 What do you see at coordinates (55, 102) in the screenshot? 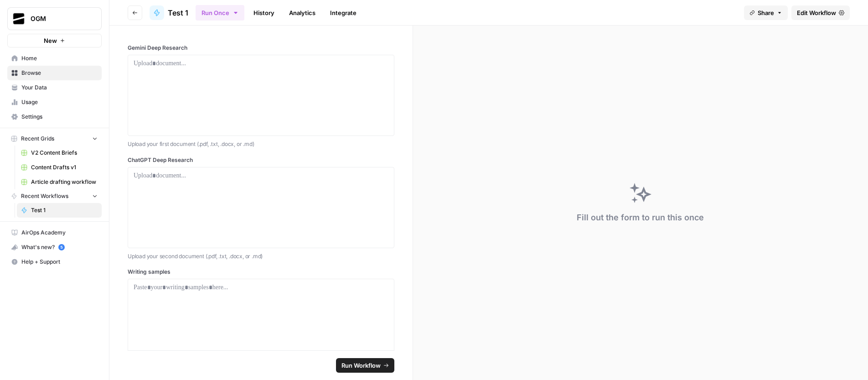
I see `a: Usage` at bounding box center [55, 102].